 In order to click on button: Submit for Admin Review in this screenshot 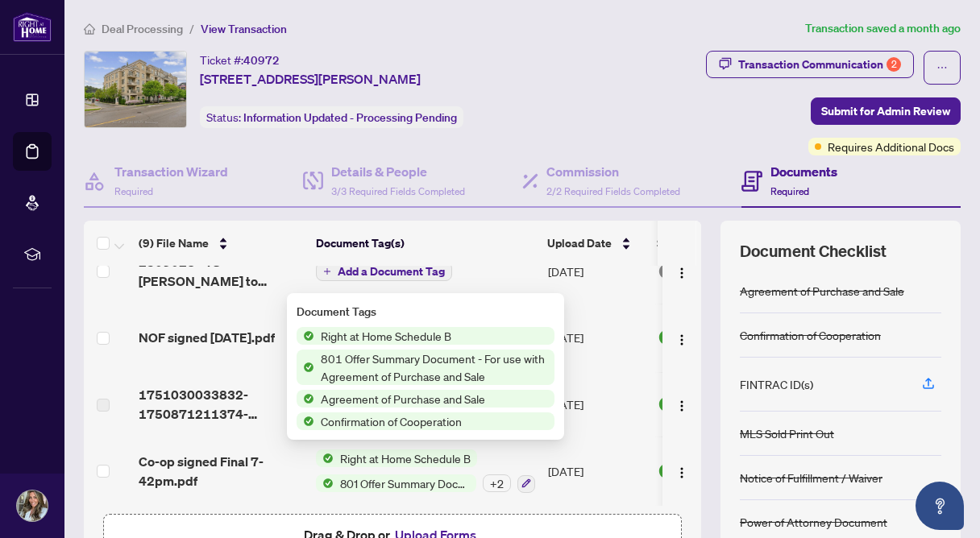, I will do `click(886, 111)`.